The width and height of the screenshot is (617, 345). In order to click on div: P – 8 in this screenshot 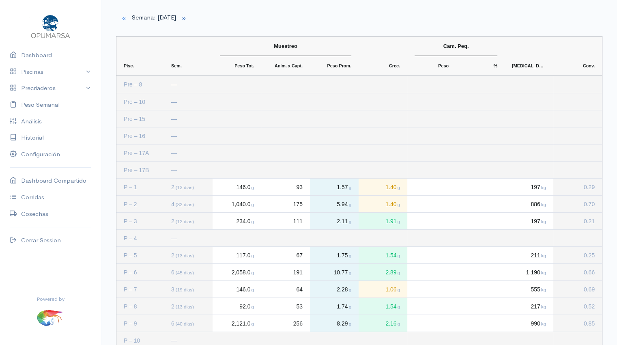, I will do `click(140, 306)`.